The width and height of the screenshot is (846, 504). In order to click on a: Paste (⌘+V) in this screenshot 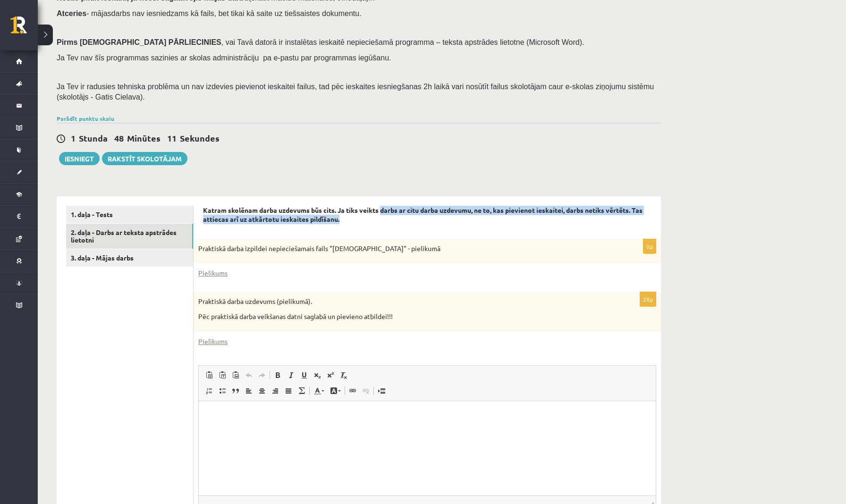, I will do `click(210, 375)`.